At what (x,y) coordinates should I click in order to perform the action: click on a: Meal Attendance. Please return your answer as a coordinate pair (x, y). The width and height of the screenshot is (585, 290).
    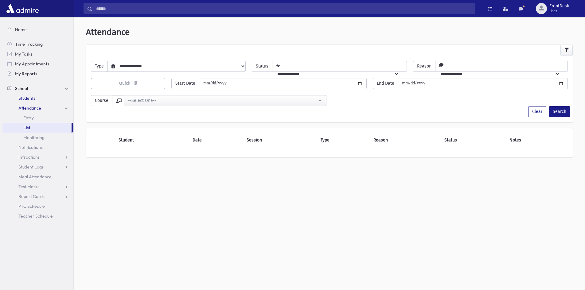
    Looking at the image, I should click on (38, 177).